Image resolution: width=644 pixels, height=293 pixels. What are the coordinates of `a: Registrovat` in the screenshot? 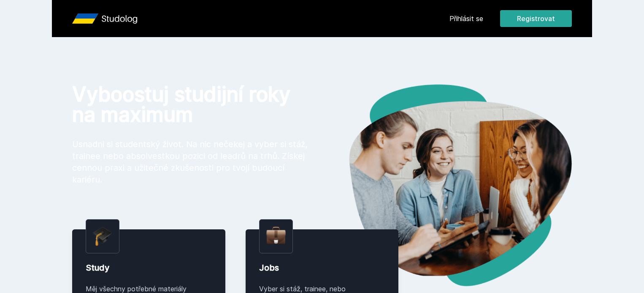 It's located at (536, 18).